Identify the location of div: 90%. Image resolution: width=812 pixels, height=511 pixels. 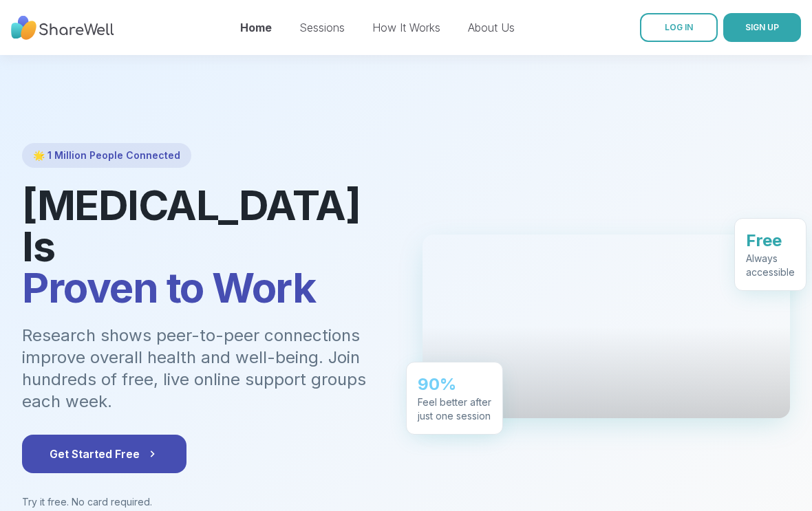
(454, 384).